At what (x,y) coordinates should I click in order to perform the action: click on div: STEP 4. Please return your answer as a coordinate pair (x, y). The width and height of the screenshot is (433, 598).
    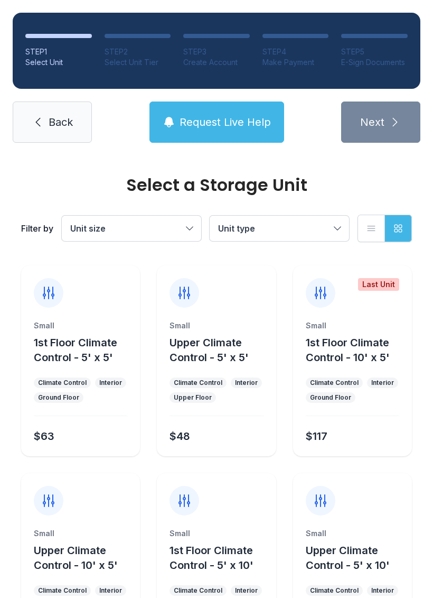
    Looking at the image, I should click on (296, 52).